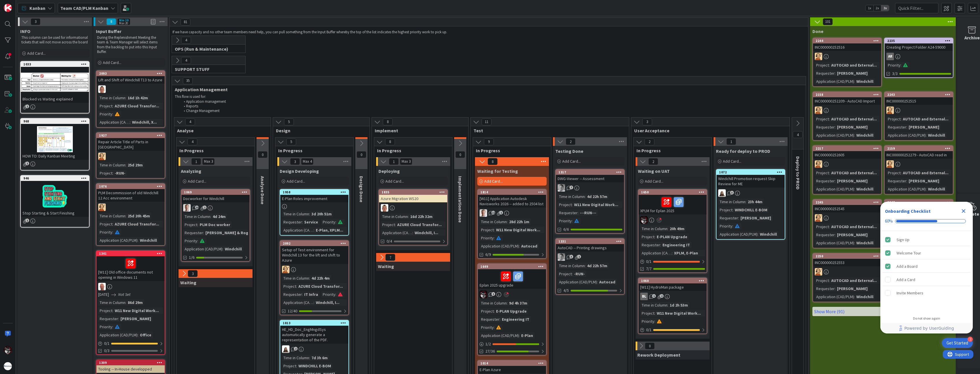 This screenshot has width=980, height=374. I want to click on div: Invite Members is incomplete., so click(927, 293).